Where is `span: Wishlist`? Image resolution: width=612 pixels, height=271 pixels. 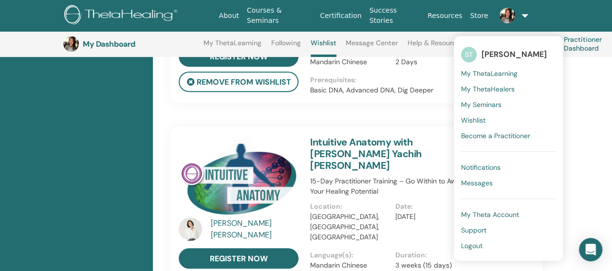 span: Wishlist is located at coordinates (473, 120).